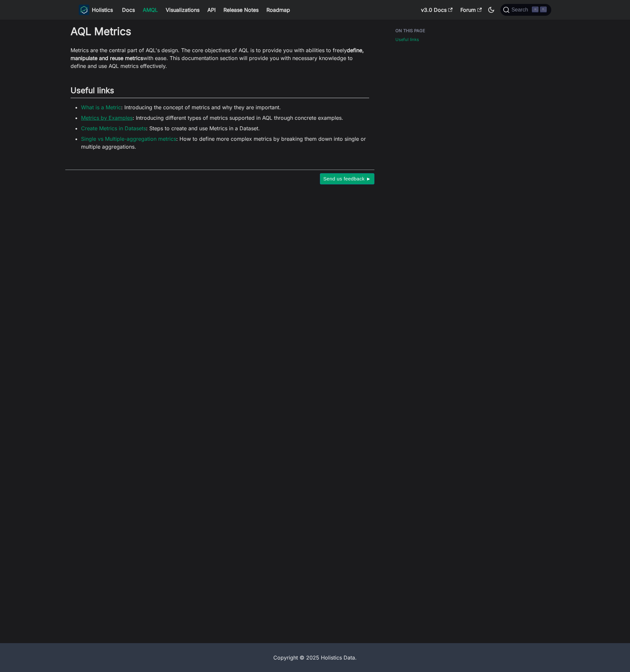 This screenshot has width=630, height=672. I want to click on b: Holistics, so click(102, 10).